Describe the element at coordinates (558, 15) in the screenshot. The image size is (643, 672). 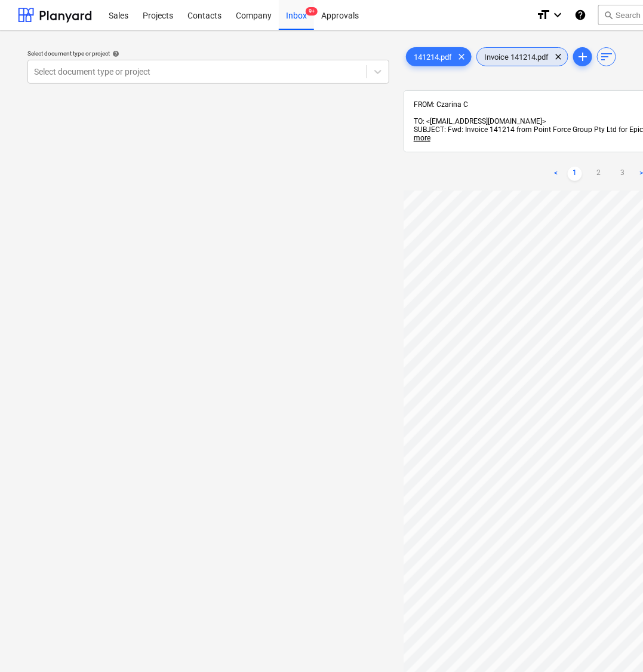
I see `i: keyboard_arrow_down` at that location.